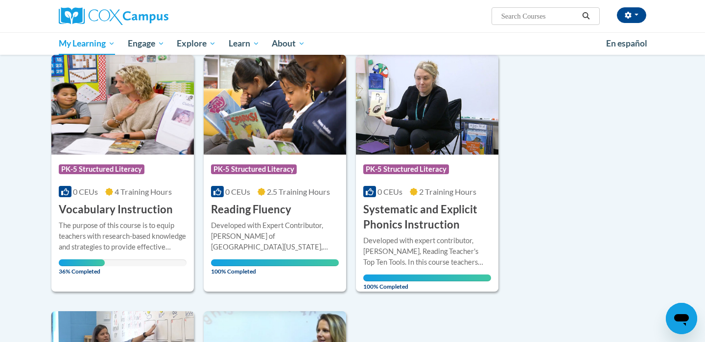 The width and height of the screenshot is (705, 342). Describe the element at coordinates (626, 43) in the screenshot. I see `span: En español` at that location.